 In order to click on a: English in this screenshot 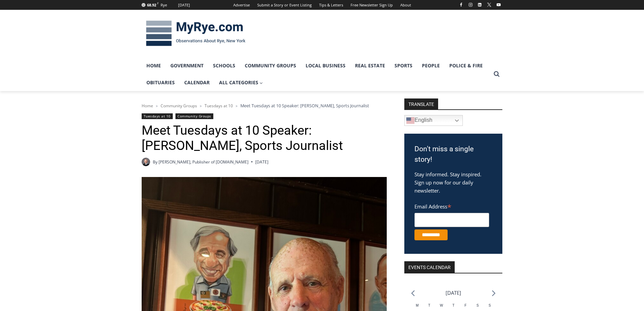, I will do `click(433, 120)`.